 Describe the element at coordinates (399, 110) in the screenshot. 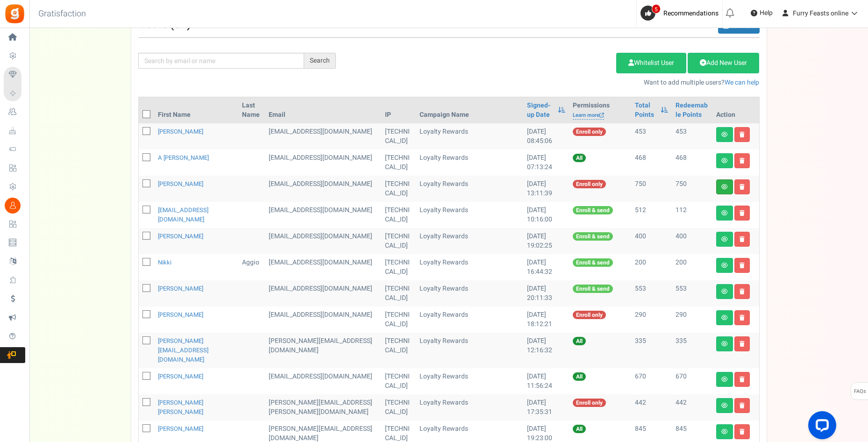

I see `th: IP` at that location.